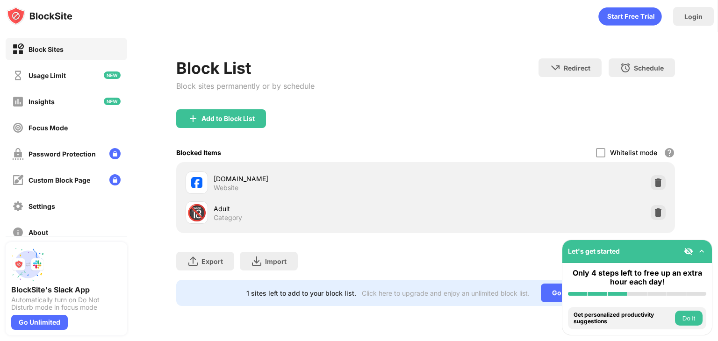  Describe the element at coordinates (276, 261) in the screenshot. I see `div: Import` at that location.